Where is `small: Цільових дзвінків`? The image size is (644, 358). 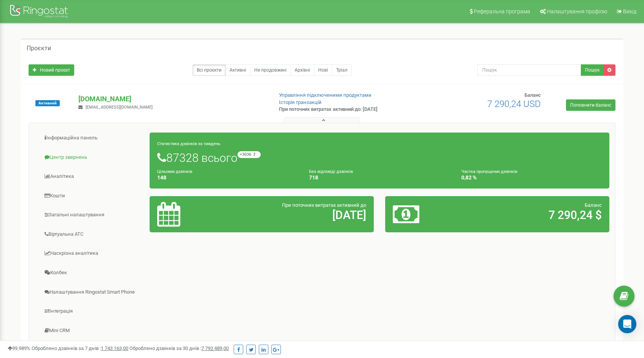
small: Цільових дзвінків is located at coordinates (175, 171).